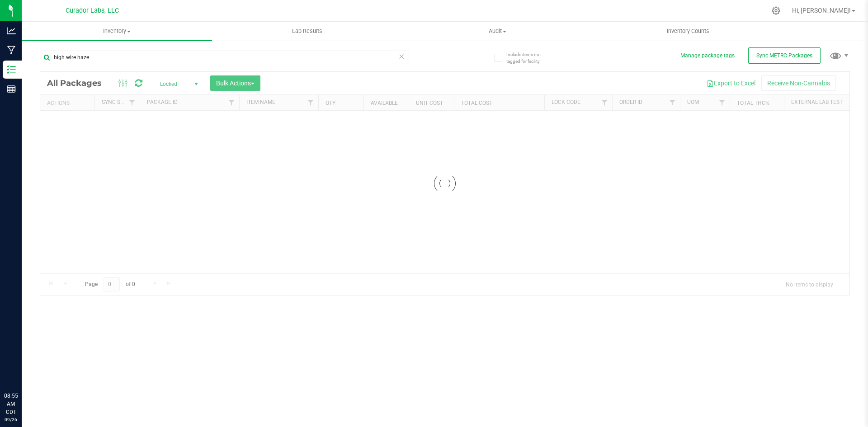 The height and width of the screenshot is (427, 868). Describe the element at coordinates (784, 55) in the screenshot. I see `span: Sync METRC Packages` at that location.